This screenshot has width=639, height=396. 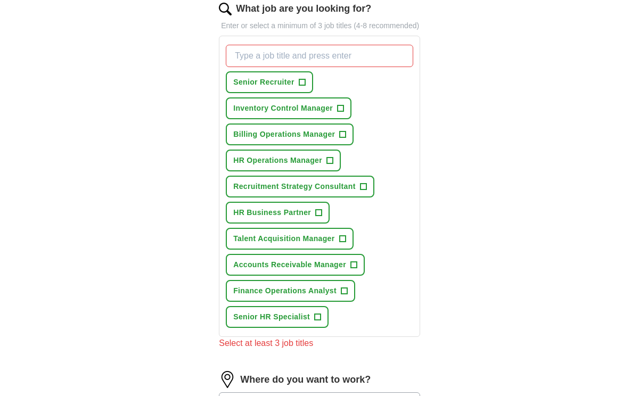 What do you see at coordinates (294, 186) in the screenshot?
I see `span: Recruitment Strategy Consultant` at bounding box center [294, 186].